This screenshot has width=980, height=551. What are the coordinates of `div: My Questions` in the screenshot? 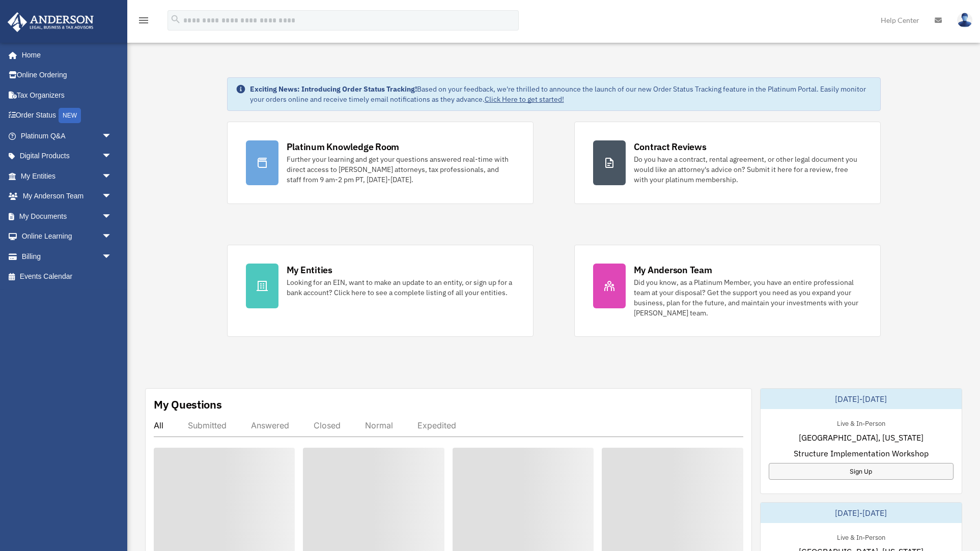 It's located at (188, 404).